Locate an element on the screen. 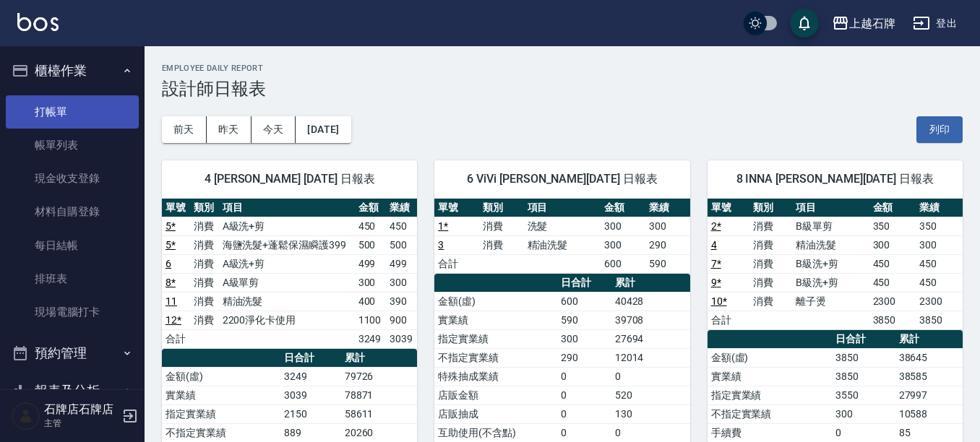 Image resolution: width=980 pixels, height=442 pixels. a: 11 is located at coordinates (171, 301).